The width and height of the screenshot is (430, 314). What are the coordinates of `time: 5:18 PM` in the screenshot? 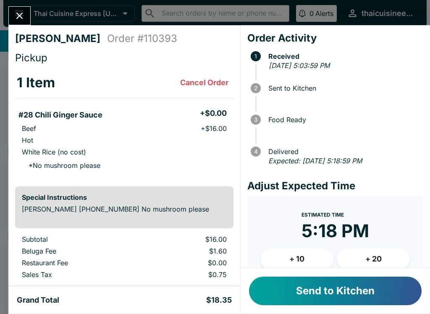 It's located at (335, 231).